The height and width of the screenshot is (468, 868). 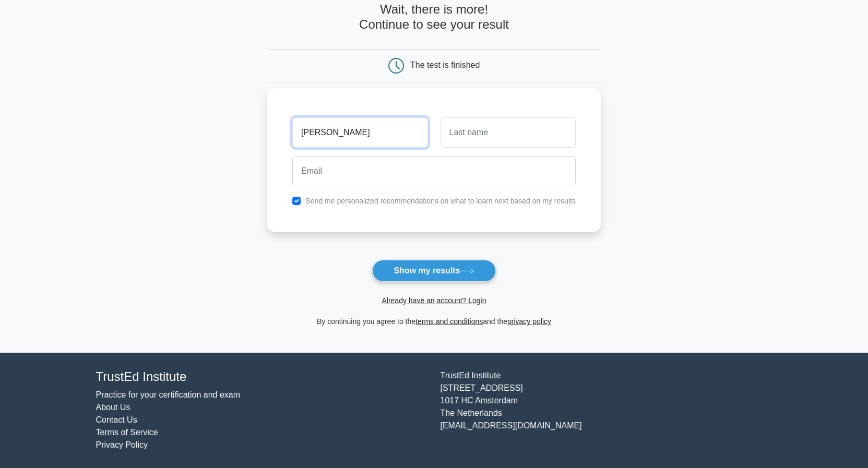 What do you see at coordinates (127, 432) in the screenshot?
I see `a: Terms of Service` at bounding box center [127, 432].